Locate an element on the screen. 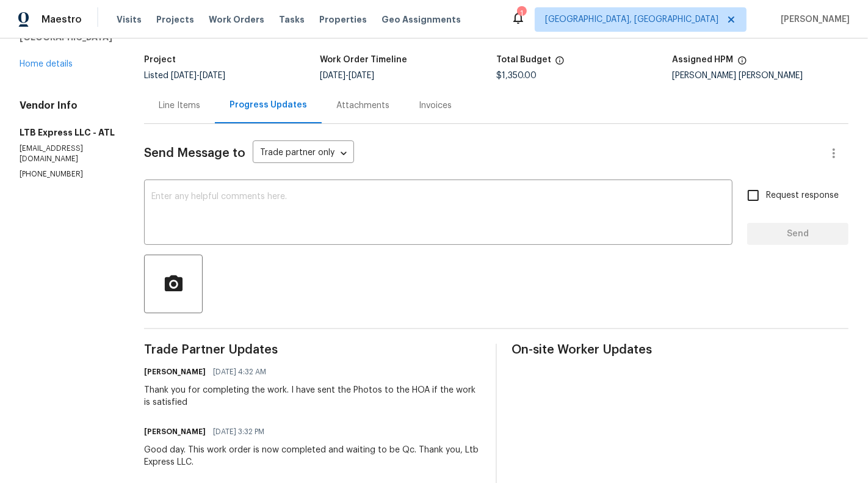  span: Trade Partner Updates is located at coordinates (312, 350).